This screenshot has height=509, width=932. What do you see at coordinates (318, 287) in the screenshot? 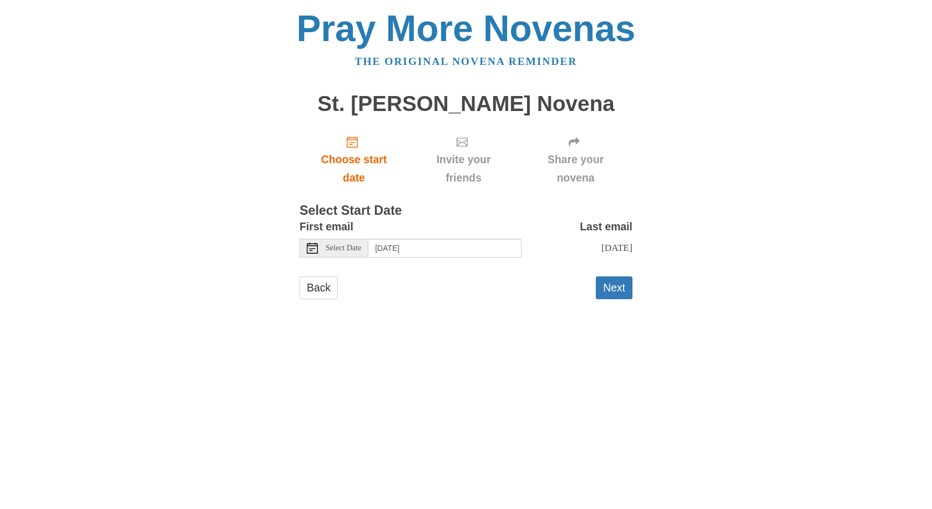
I see `a: Back` at bounding box center [318, 287].